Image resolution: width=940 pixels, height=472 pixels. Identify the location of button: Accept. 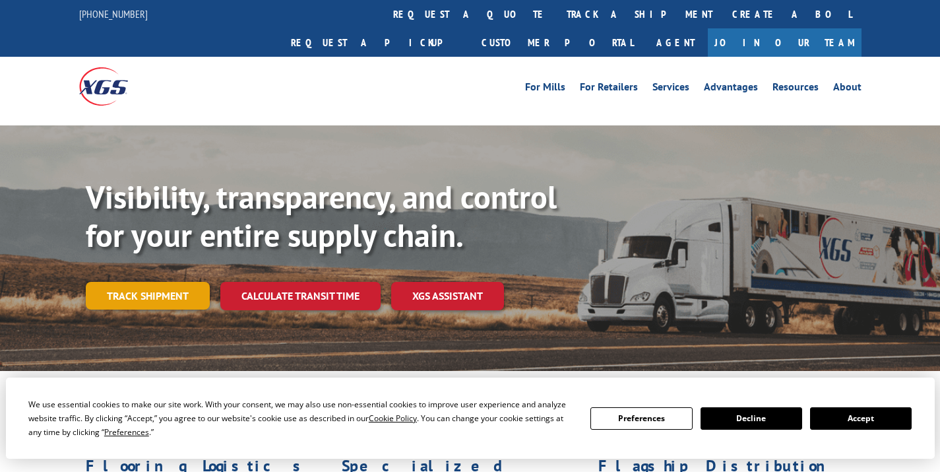
(861, 418).